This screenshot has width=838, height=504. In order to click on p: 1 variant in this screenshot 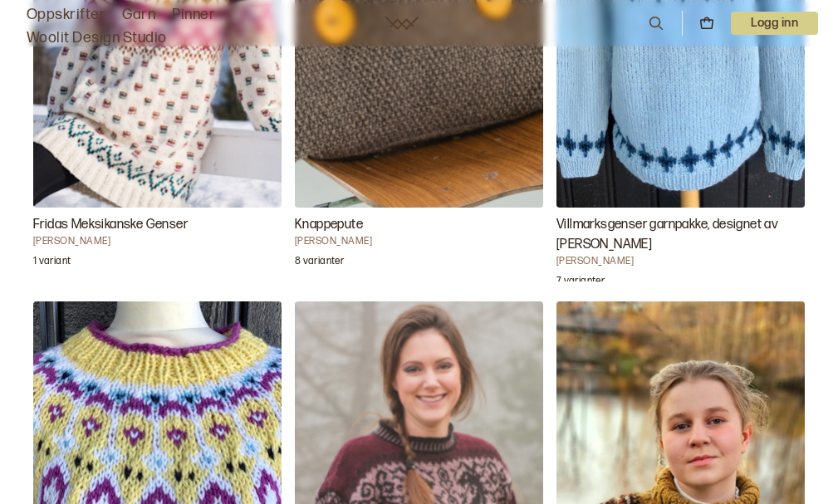, I will do `click(51, 263)`.